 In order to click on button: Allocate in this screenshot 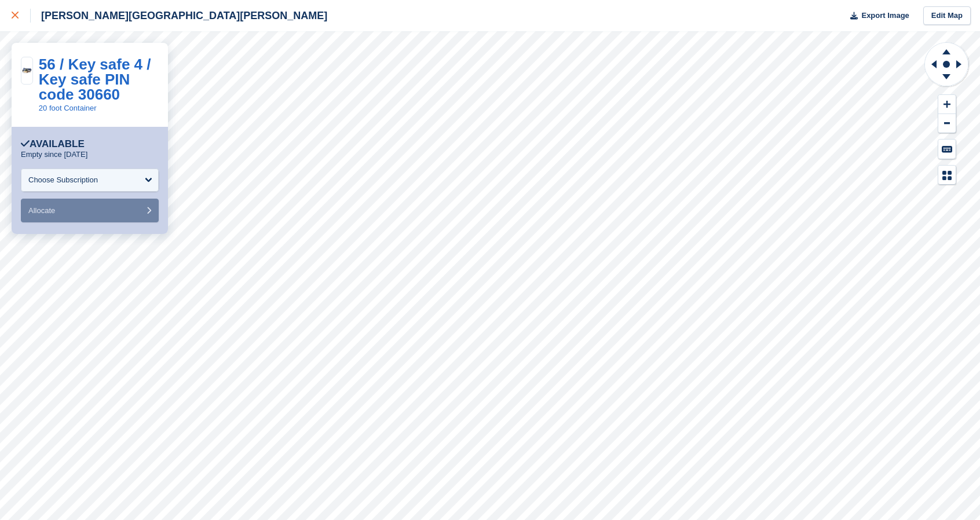, I will do `click(90, 210)`.